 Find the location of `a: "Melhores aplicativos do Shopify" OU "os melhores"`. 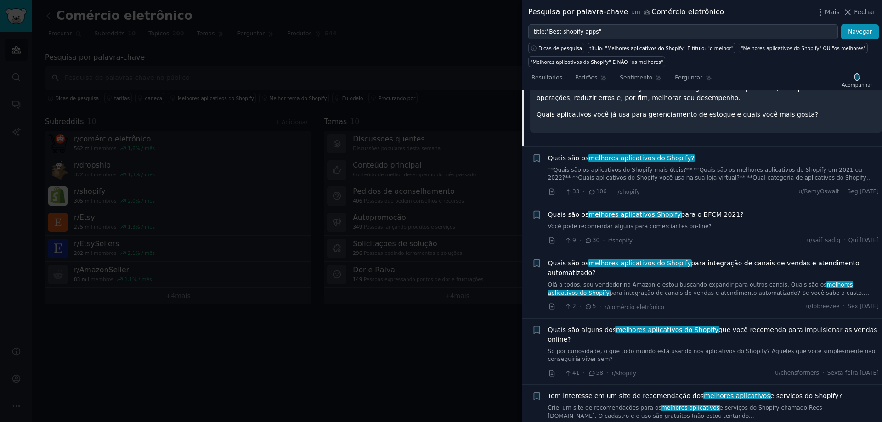

a: "Melhores aplicativos do Shopify" OU "os melhores" is located at coordinates (803, 48).